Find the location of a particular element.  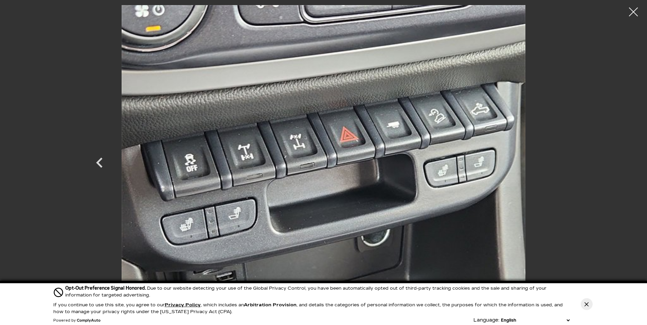

strong: Arbitration Provision is located at coordinates (270, 305).